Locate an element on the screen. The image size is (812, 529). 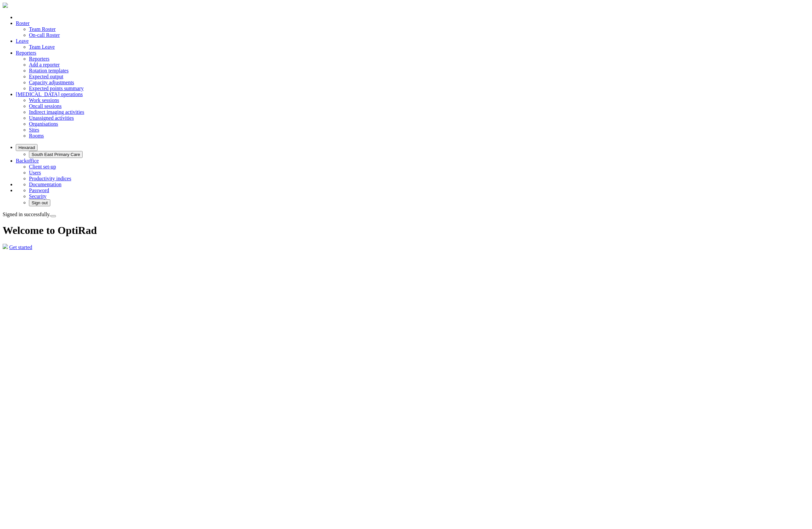
a: On-call Roster is located at coordinates (44, 34).